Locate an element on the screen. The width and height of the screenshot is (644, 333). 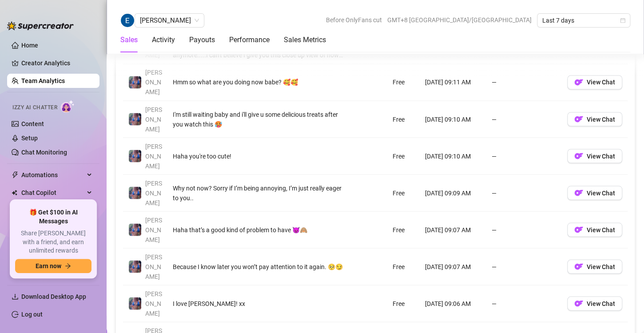
span: Eunice is located at coordinates (169, 20).